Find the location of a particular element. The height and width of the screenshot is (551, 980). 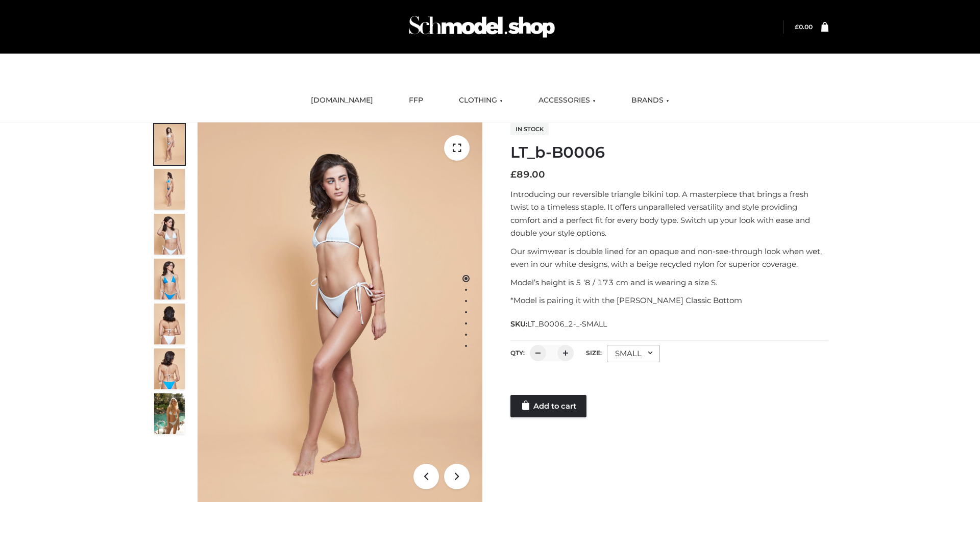

img: ArielClassicBikiniTop_CloudNine_AzureSky_OW114ECO_1 is located at coordinates (340, 312).